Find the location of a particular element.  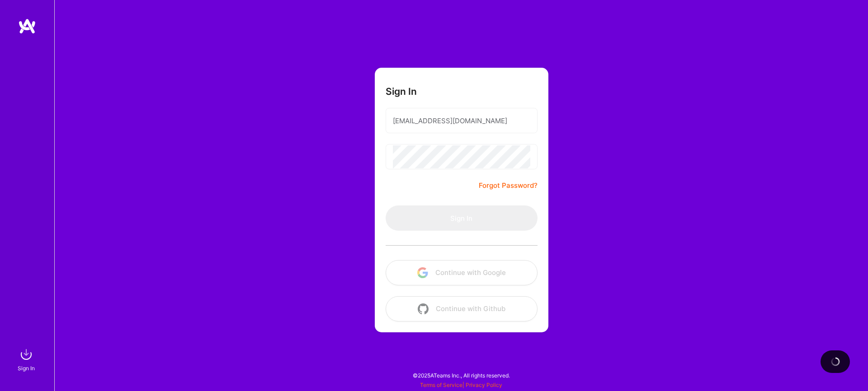

a: Forgot Password? is located at coordinates (508, 185).